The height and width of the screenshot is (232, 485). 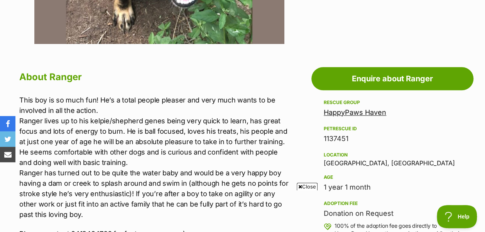 What do you see at coordinates (392, 155) in the screenshot?
I see `div: Location` at bounding box center [392, 155].